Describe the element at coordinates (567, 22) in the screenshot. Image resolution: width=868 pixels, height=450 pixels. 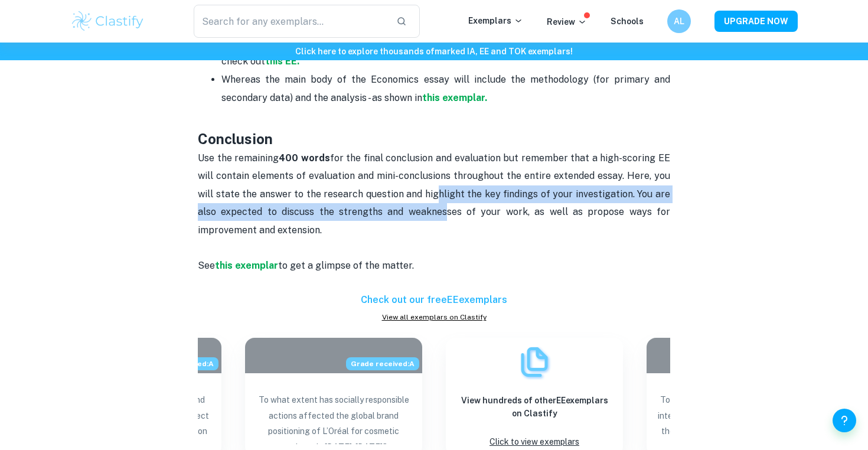
I see `p: Review` at that location.